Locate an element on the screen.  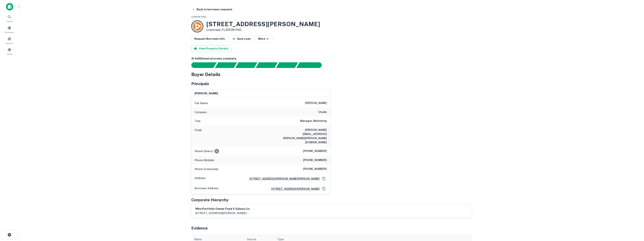
div: Your request is received and processing... is located at coordinates (226, 65).